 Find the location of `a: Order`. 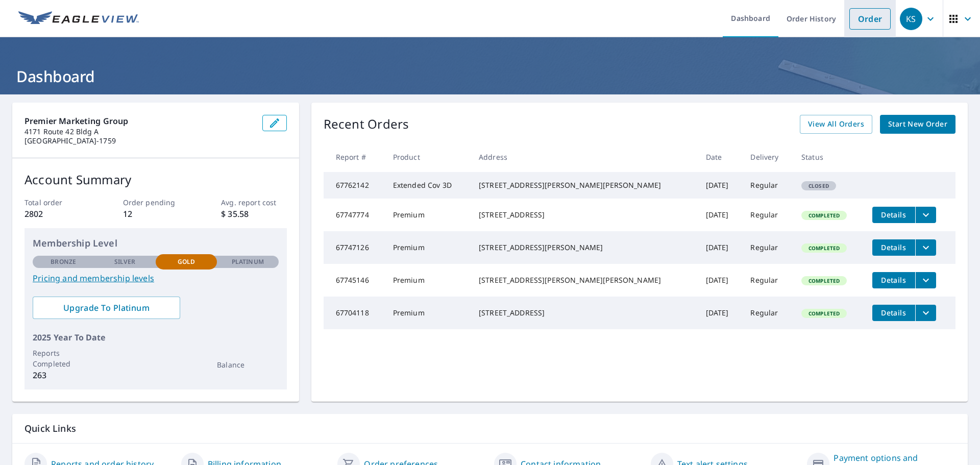

a: Order is located at coordinates (870, 19).